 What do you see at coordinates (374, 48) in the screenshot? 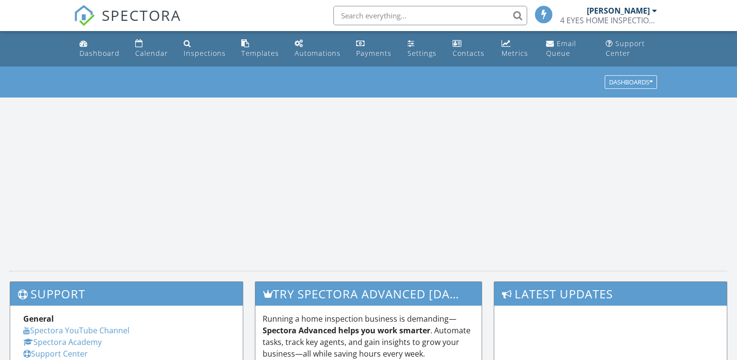
I see `a: Payments` at bounding box center [374, 48].